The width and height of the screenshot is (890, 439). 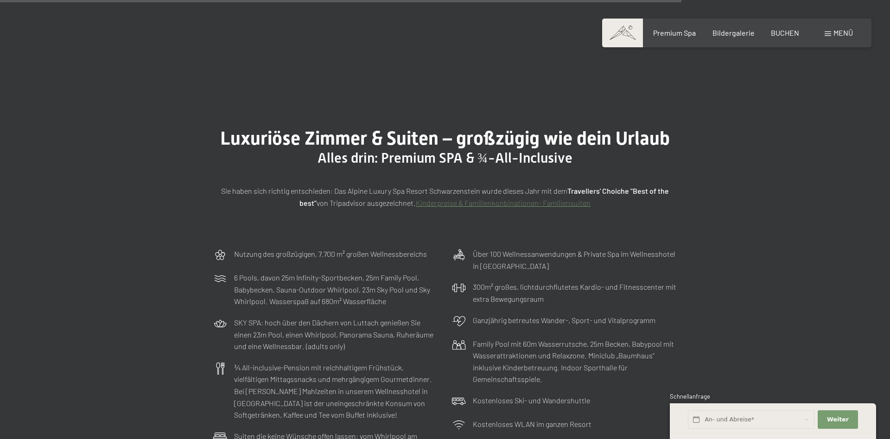 I want to click on p: 300m² großes, lichtdurchflutetes Kardio- und Fitnesscenter mit extra Bewegungsraum, so click(x=575, y=292).